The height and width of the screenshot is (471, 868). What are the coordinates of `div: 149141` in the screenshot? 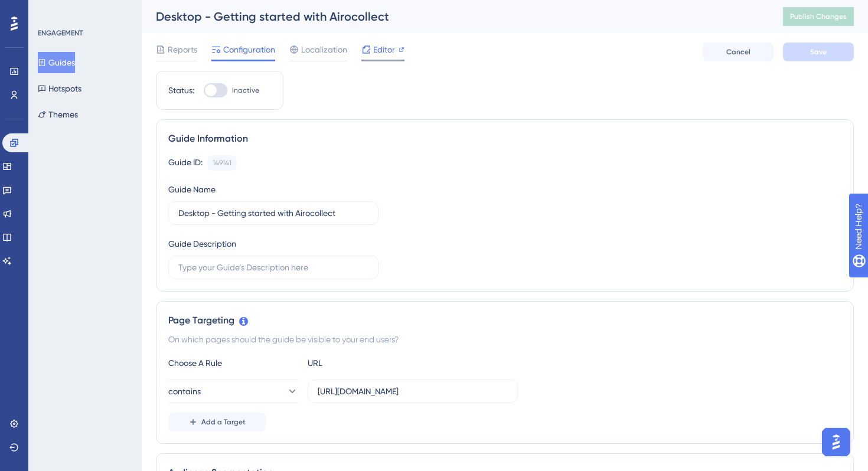 It's located at (222, 163).